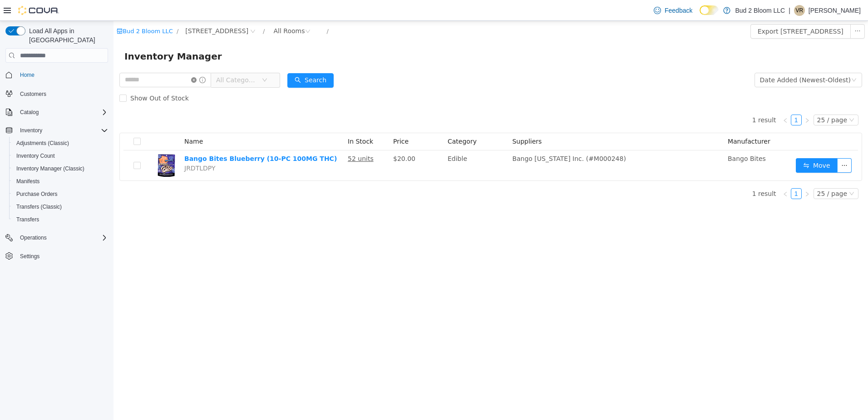  Describe the element at coordinates (57, 75) in the screenshot. I see `button: Home` at that location.